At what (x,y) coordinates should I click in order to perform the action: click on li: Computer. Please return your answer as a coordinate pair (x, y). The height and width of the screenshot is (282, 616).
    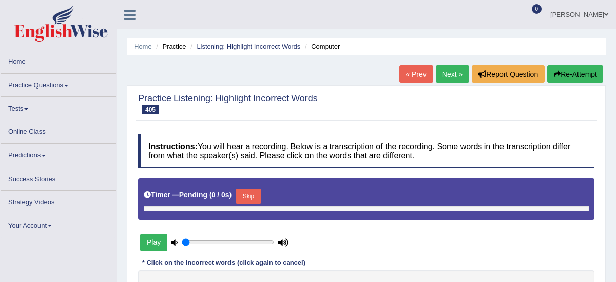
    Looking at the image, I should click on (321, 46).